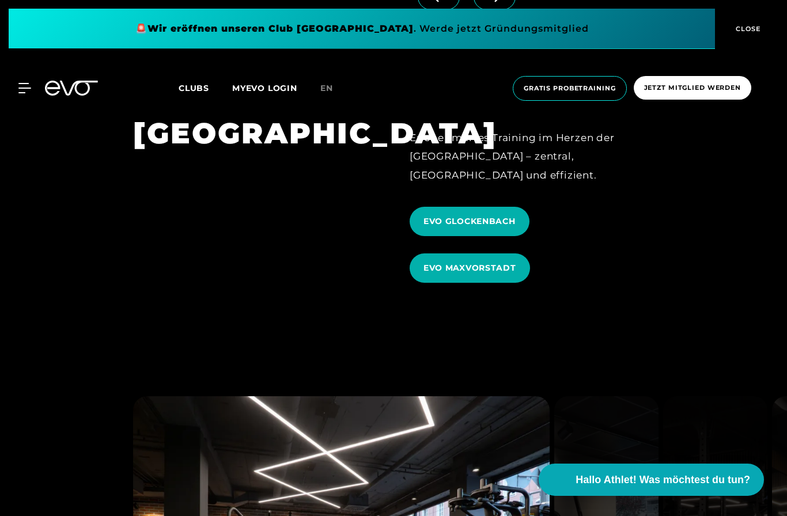  What do you see at coordinates (472, 221) in the screenshot?
I see `a: EVO GLOCKENBACH` at bounding box center [472, 221].